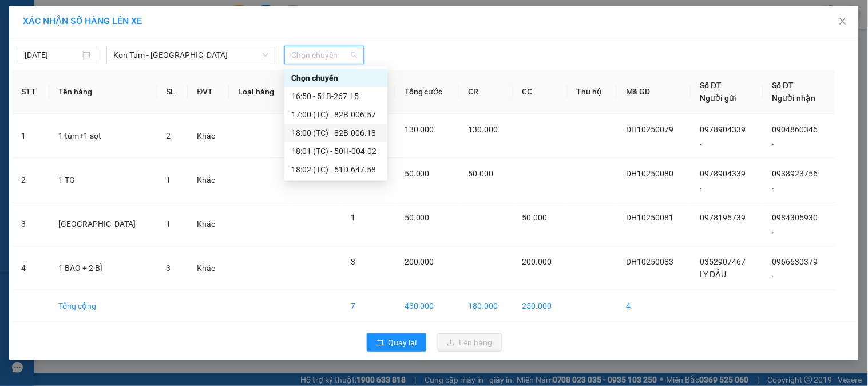 The height and width of the screenshot is (386, 868). Describe the element at coordinates (49, 30) in the screenshot. I see `div: LY ĐẬU` at that location.